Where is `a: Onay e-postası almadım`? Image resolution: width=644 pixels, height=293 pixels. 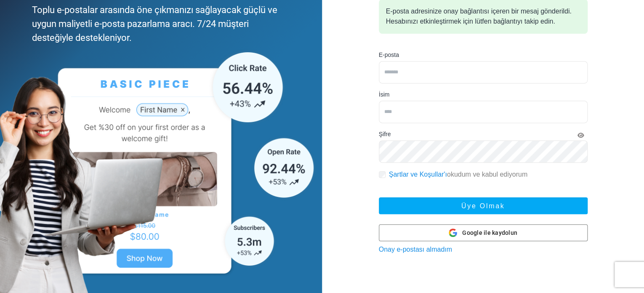 a: Onay e-postası almadım is located at coordinates (415, 249).